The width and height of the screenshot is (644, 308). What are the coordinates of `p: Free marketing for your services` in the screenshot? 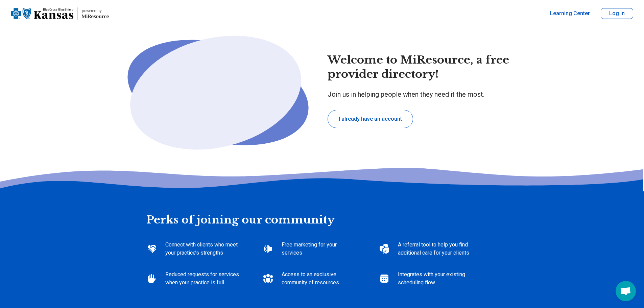 It's located at (320, 249).